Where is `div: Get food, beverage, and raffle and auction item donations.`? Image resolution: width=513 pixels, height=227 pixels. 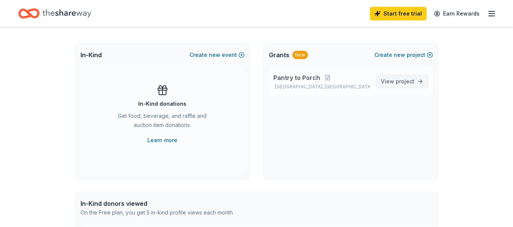
div: Get food, beverage, and raffle and auction item donations. is located at coordinates (162, 122).